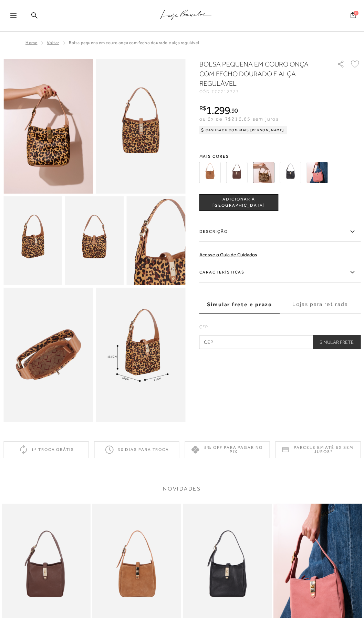  I want to click on span: Home, so click(32, 43).